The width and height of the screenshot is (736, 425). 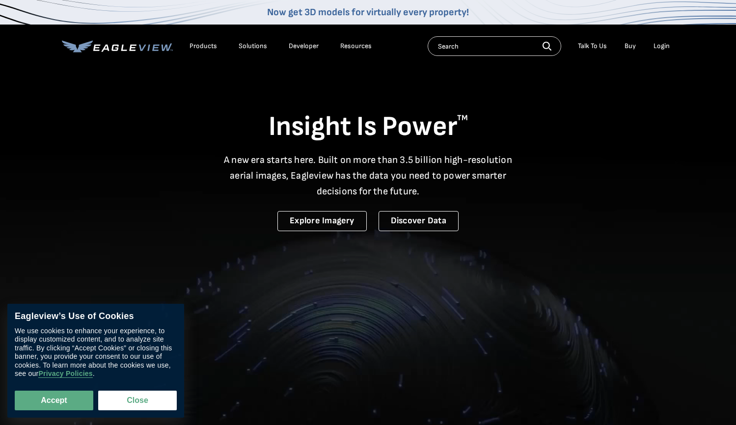 What do you see at coordinates (495, 46) in the screenshot?
I see `input: Search` at bounding box center [495, 46].